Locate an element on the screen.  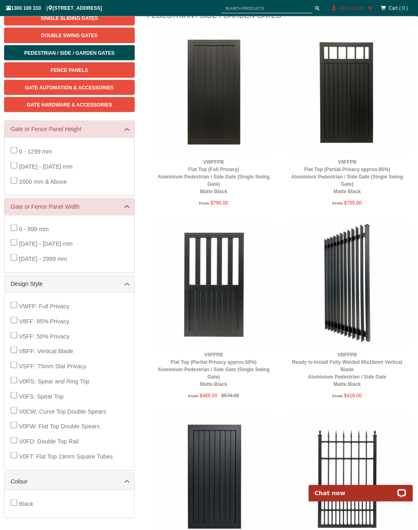
img: VBFFPB - Ready to Install Fully Welded 65x16mm Vertical Blade - Aluminium Pedestrian / Side Gate ... is located at coordinates (347, 284).